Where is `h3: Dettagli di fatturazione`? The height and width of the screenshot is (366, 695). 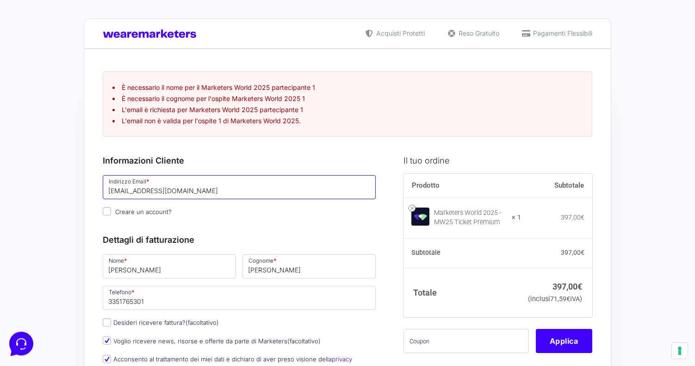
h3: Dettagli di fatturazione is located at coordinates (239, 239).